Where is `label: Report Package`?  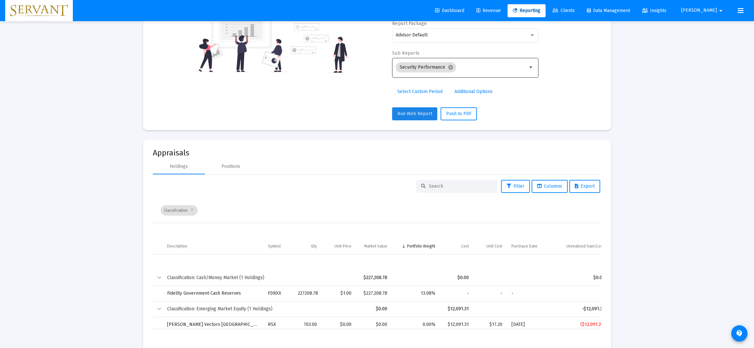
label: Report Package is located at coordinates (409, 23).